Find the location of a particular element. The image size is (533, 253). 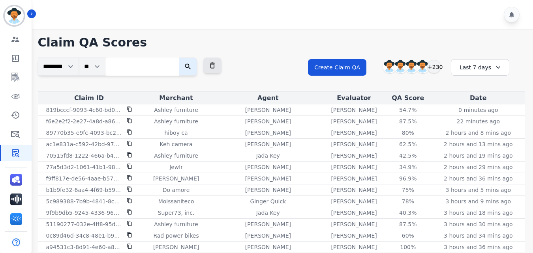

p: Do amore is located at coordinates (176, 190).